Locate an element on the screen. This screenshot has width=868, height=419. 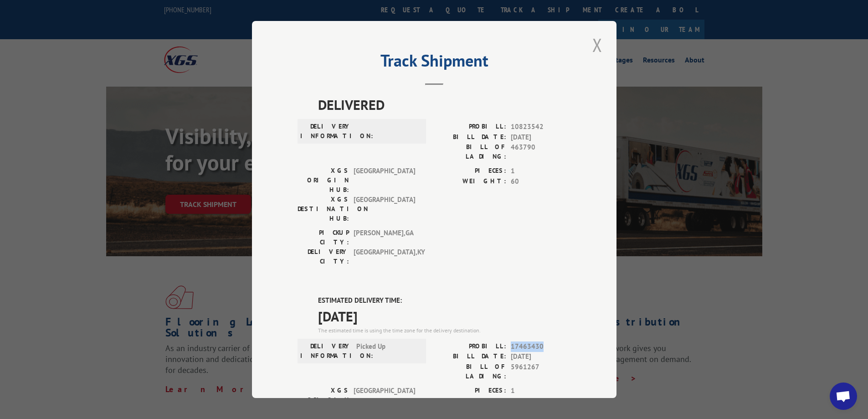
label: DELIVERY CITY: is located at coordinates (323, 256).